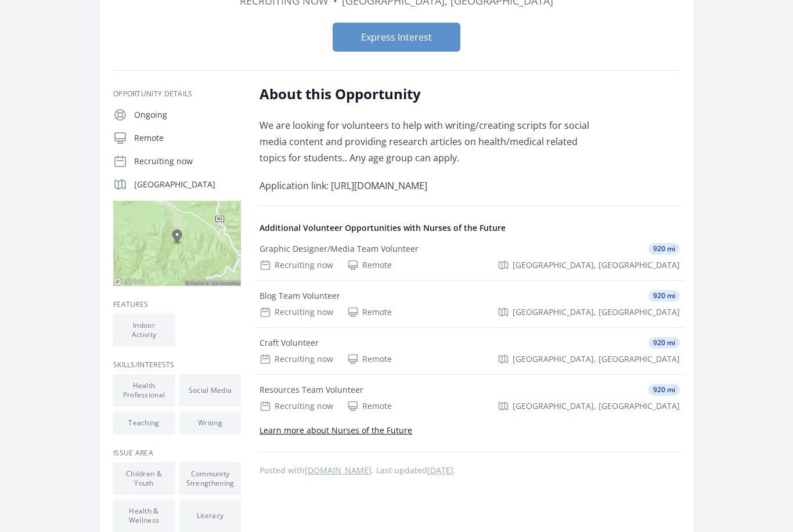 This screenshot has height=532, width=793. What do you see at coordinates (188, 139) in the screenshot?
I see `p: Remote` at bounding box center [188, 139].